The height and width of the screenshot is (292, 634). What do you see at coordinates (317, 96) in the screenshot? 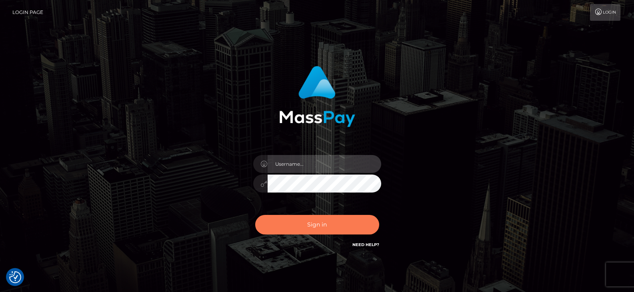
I see `img: MassPay Login` at bounding box center [317, 96].